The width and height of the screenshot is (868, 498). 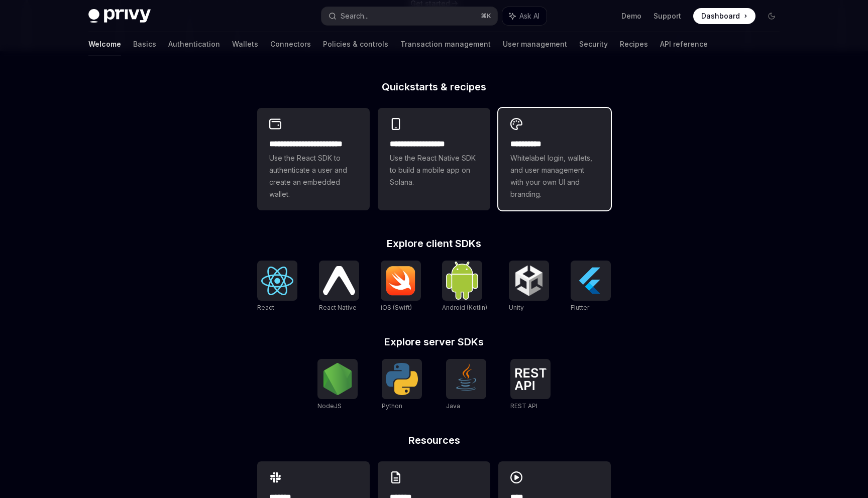 I want to click on span: Ask AI, so click(x=530, y=16).